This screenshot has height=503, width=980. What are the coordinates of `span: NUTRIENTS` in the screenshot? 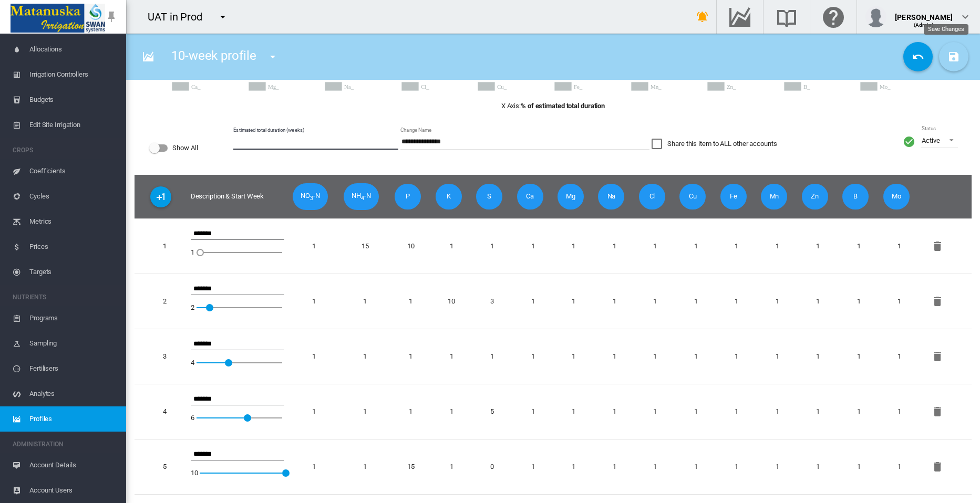 It's located at (65, 297).